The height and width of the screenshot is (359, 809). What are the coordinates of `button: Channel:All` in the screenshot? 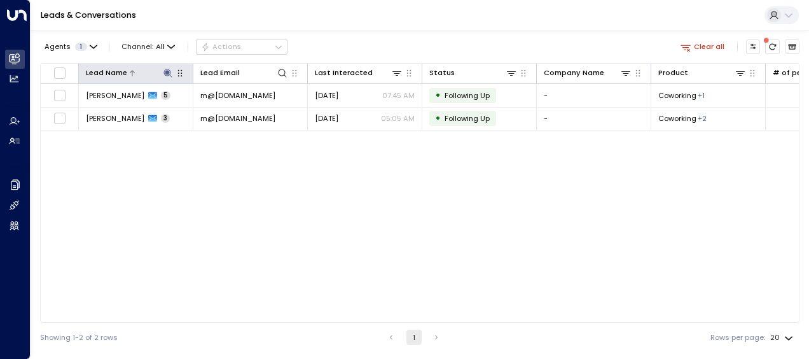 It's located at (148, 46).